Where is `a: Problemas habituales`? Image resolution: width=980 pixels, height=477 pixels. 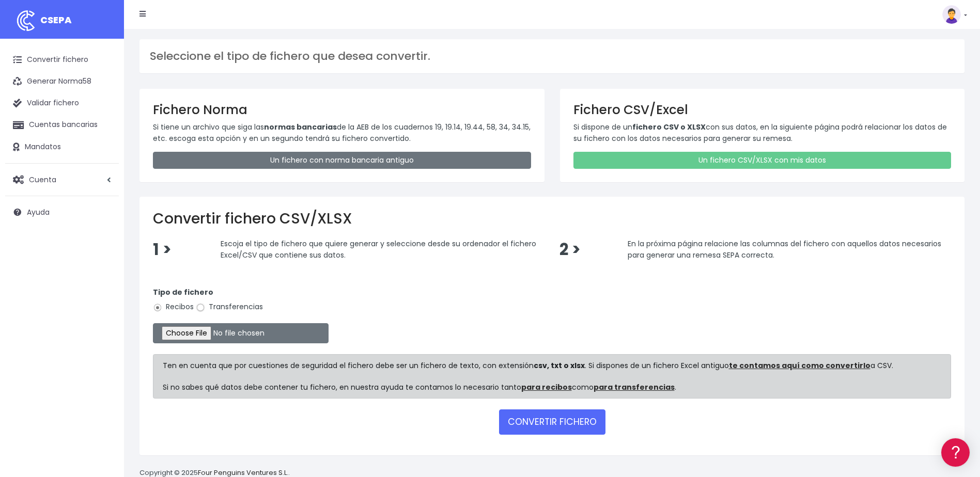
a: Problemas habituales is located at coordinates (103, 154).